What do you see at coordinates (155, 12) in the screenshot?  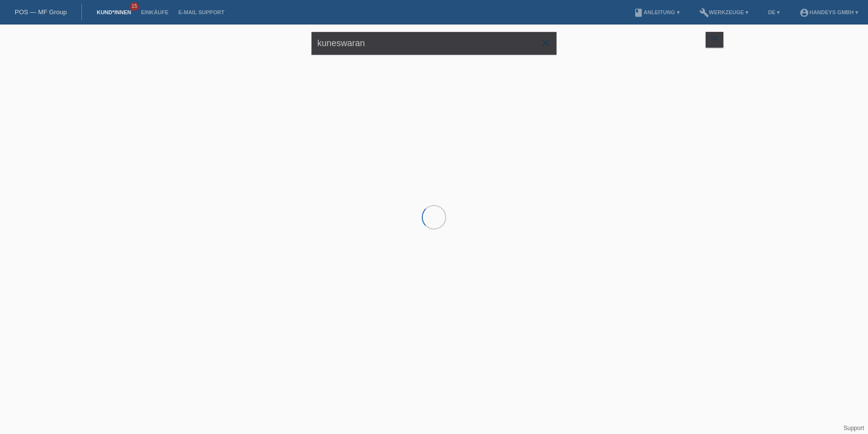 I see `a: Einkäufe` at bounding box center [155, 12].